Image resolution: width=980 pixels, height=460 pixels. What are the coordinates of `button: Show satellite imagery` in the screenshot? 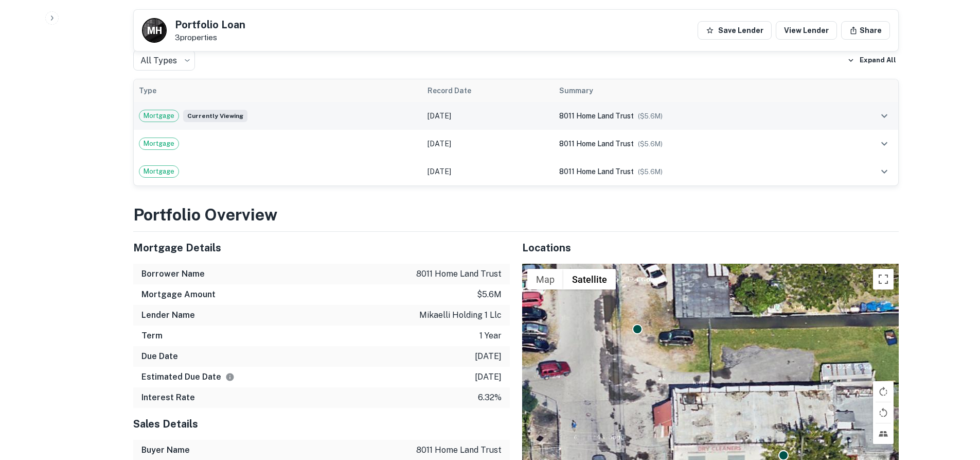 It's located at (589, 279).